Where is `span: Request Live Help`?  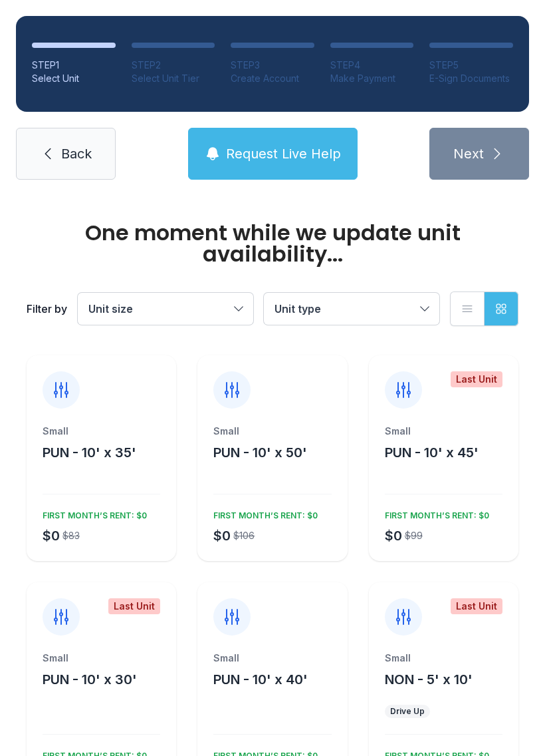 span: Request Live Help is located at coordinates (283, 154).